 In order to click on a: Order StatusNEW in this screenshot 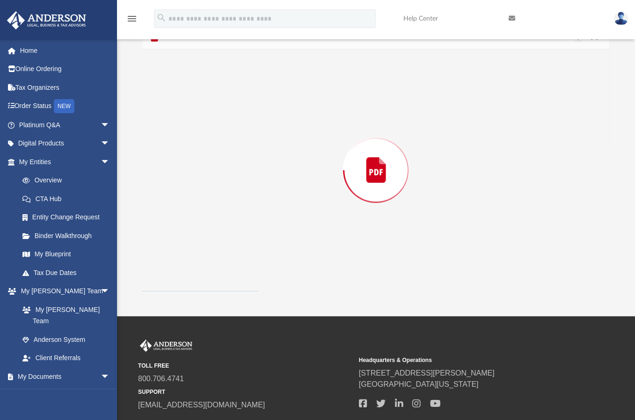, I will do `click(65, 106)`.